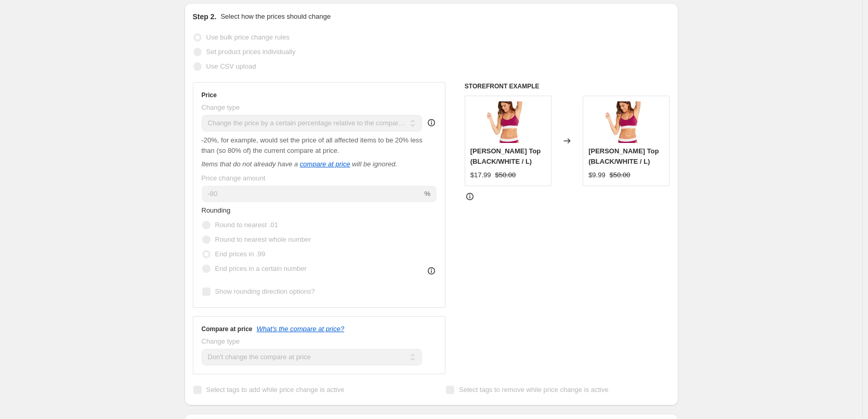 The width and height of the screenshot is (868, 419). What do you see at coordinates (325, 164) in the screenshot?
I see `button: compare at price` at bounding box center [325, 164].